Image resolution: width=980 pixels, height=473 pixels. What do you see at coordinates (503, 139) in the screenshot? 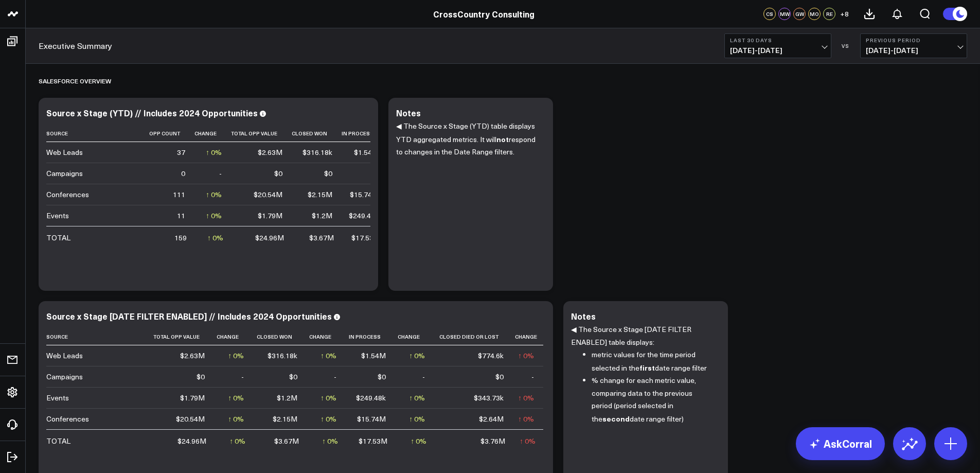
I see `b: not` at bounding box center [503, 139].